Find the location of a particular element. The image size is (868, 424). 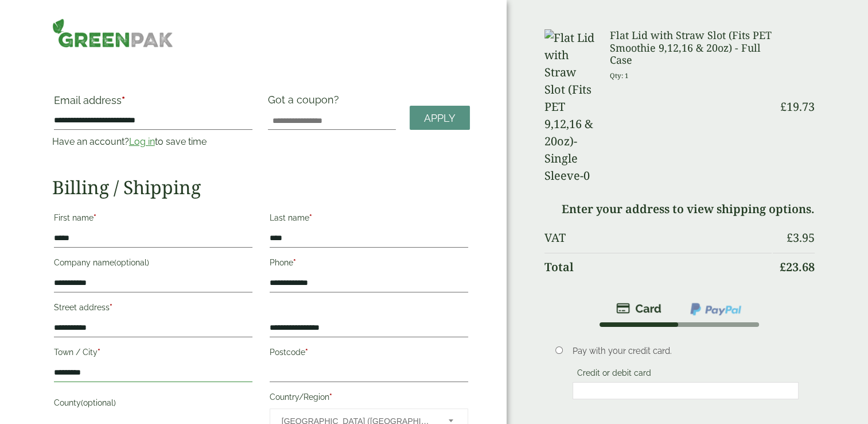

bdi: 3.95 is located at coordinates (801, 237).